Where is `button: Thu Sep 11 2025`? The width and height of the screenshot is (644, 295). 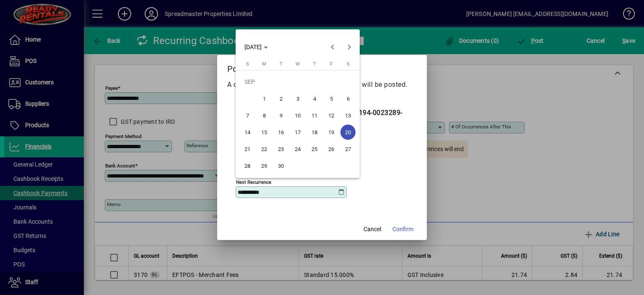 button: Thu Sep 11 2025 is located at coordinates (314, 115).